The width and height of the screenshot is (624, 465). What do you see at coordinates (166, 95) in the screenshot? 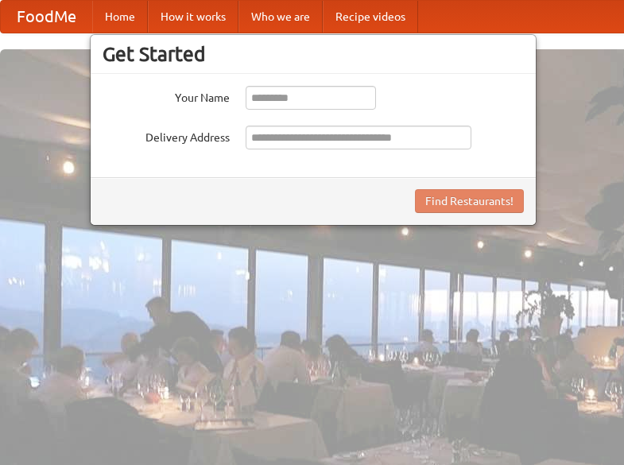
I see `label: Your Name` at bounding box center [166, 95].